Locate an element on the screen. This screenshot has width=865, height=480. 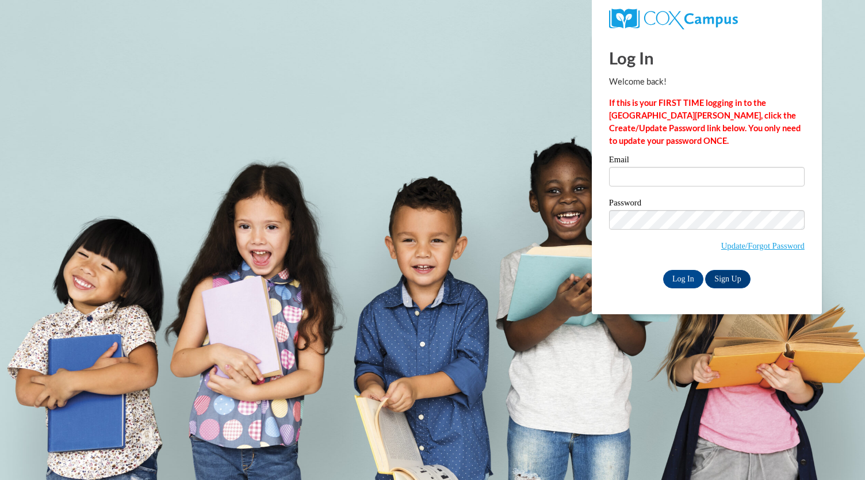
p: Welcome back! is located at coordinates (707, 82).